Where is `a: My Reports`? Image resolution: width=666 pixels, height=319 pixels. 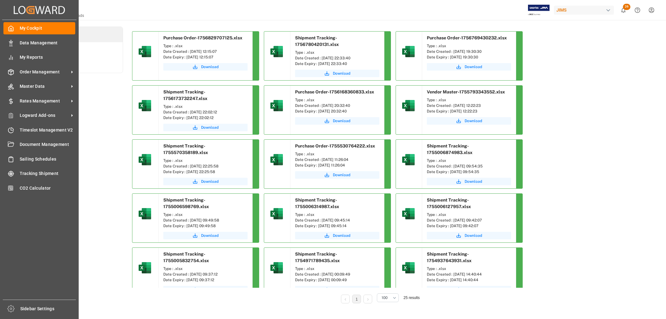
a: My Reports is located at coordinates (39, 57).